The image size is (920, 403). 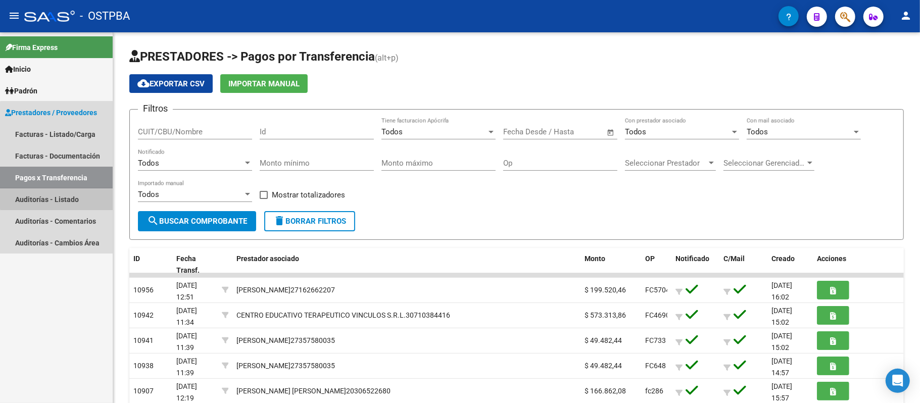 What do you see at coordinates (21, 91) in the screenshot?
I see `span: Padrón` at bounding box center [21, 91].